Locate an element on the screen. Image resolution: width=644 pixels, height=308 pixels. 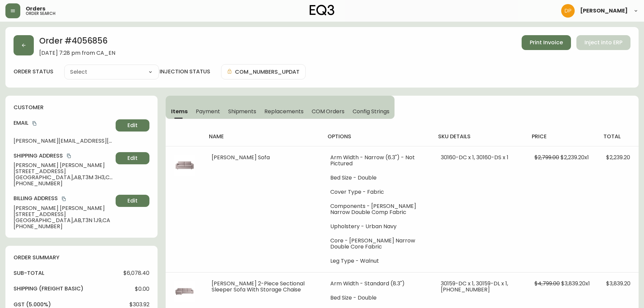
span: Print Invoice is located at coordinates (546, 43).